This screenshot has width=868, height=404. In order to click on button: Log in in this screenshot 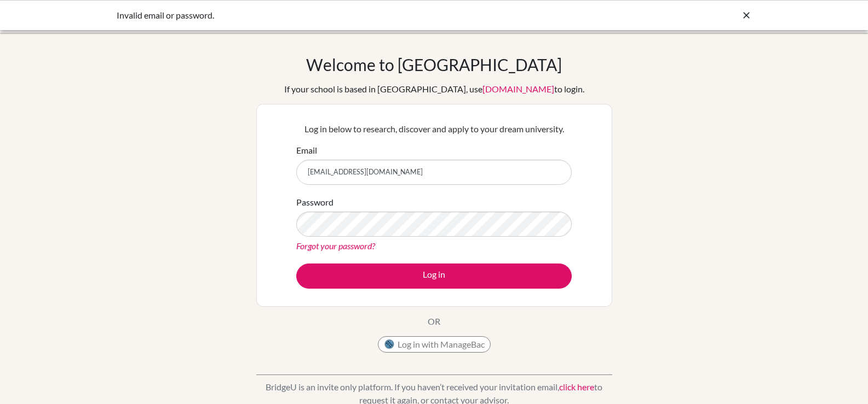, I will do `click(434, 276)`.